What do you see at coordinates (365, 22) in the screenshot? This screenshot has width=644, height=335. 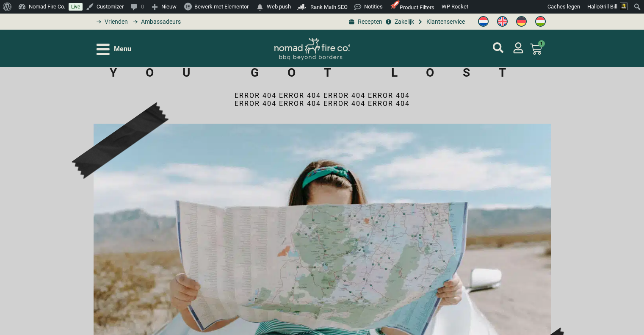 I see `a: BBQ recepten` at bounding box center [365, 22].